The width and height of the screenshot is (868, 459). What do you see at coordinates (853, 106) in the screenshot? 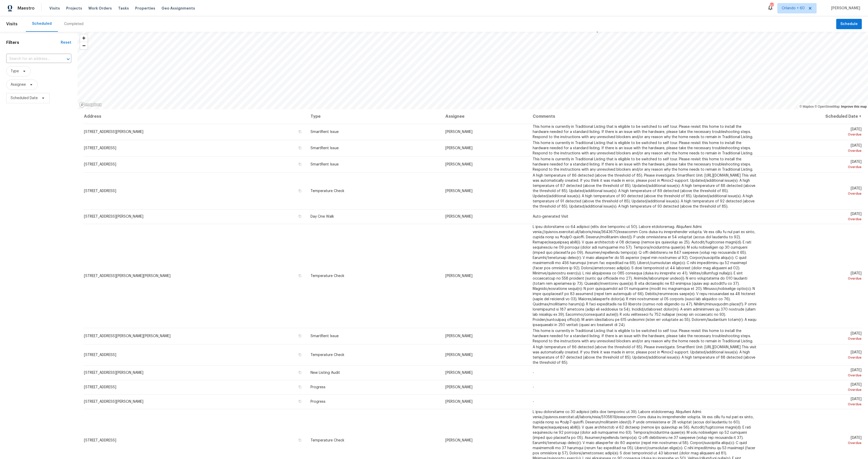
I see `a: Improve this map` at bounding box center [853, 106].